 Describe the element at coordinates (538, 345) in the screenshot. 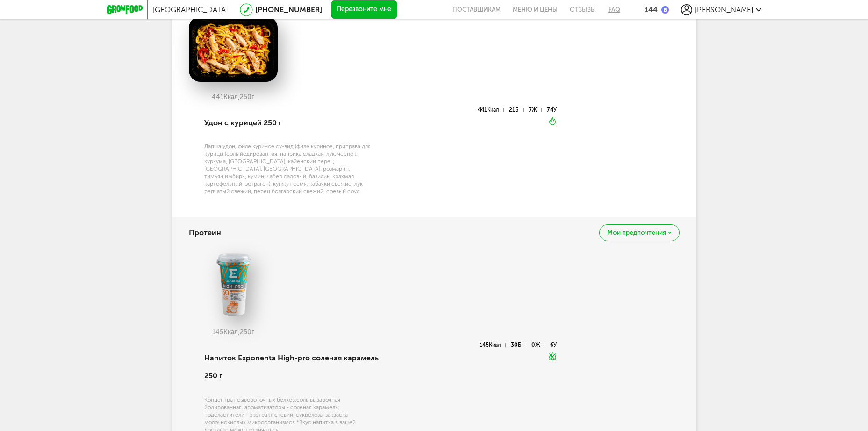

I see `div: 0` at that location.